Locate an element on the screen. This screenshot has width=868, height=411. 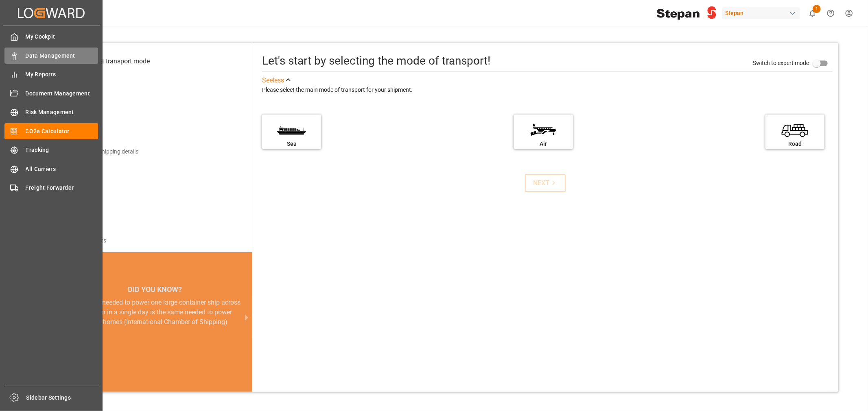
div: Select transport mode is located at coordinates (118, 61).